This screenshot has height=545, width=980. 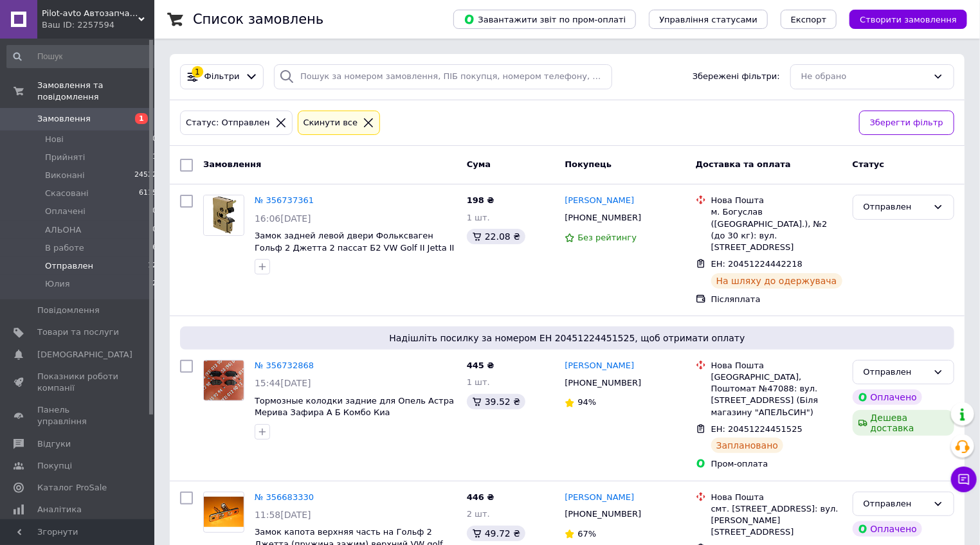 I want to click on button: Експорт, so click(x=809, y=20).